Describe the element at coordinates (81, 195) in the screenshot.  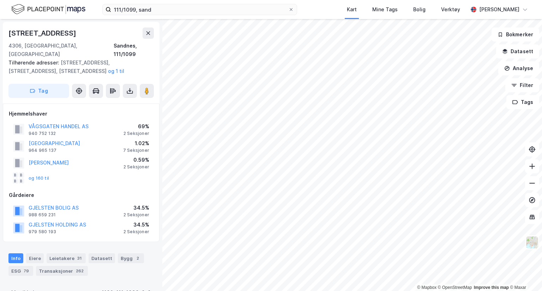
I see `div: Gårdeiere` at that location.